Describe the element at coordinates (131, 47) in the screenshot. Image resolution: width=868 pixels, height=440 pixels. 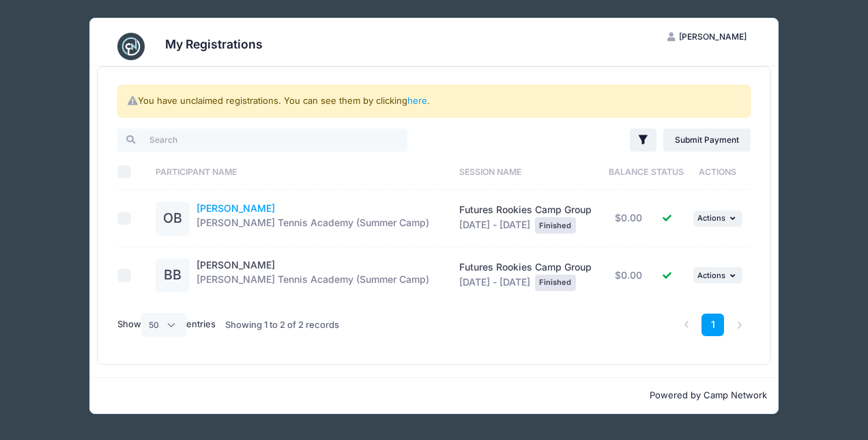
I see `img: CampNetwork` at that location.